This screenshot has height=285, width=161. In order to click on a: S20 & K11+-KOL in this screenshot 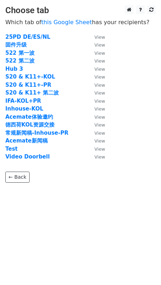, I will do `click(30, 77)`.